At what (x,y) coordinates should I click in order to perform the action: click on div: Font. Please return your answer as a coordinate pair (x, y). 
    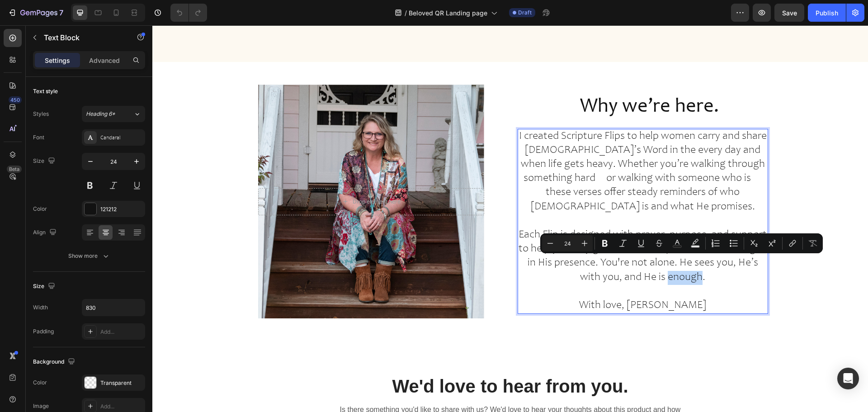
    Looking at the image, I should click on (38, 137).